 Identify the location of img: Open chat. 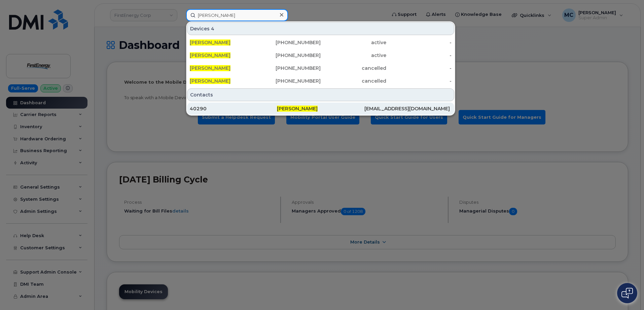
(627, 293).